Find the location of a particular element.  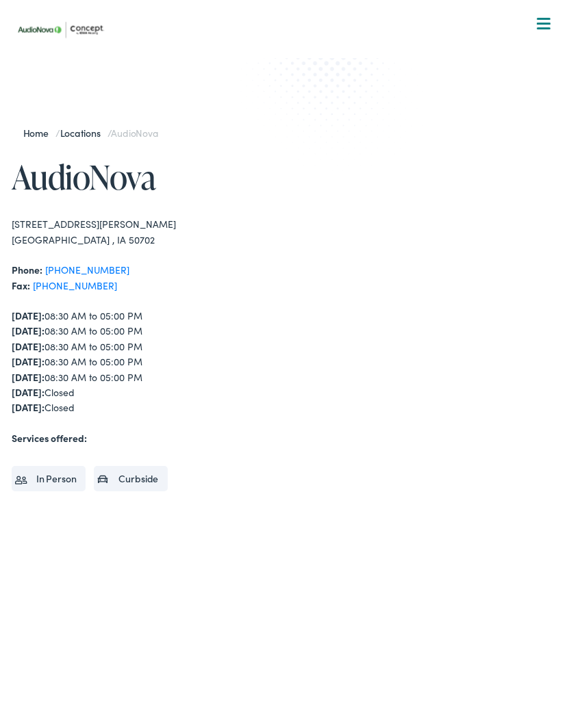

div: 08:30 AM to 05:00 PM 08:30 AM to 05:00 PM 08:30 AM to 05:00 PM 08:30 AM to 05:00 PM 08:30 AM to 0... is located at coordinates (148, 361).